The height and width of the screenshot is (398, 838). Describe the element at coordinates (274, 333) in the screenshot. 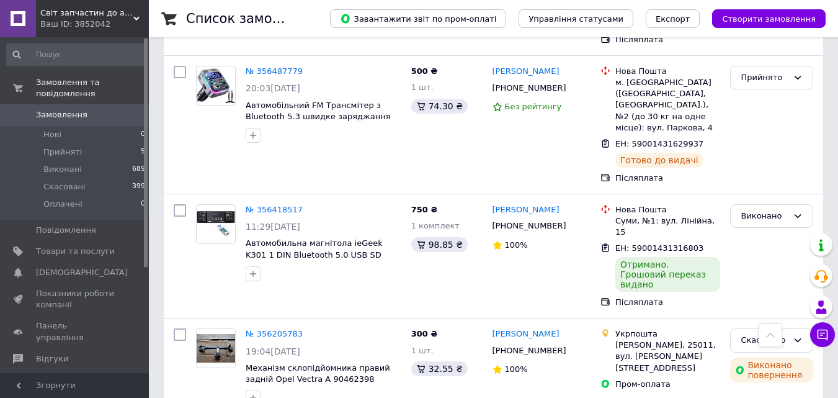

I see `a: № 356205783` at that location.